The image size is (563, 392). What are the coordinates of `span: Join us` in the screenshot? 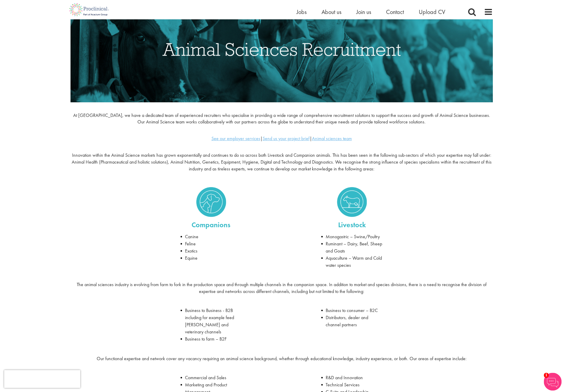 It's located at (364, 12).